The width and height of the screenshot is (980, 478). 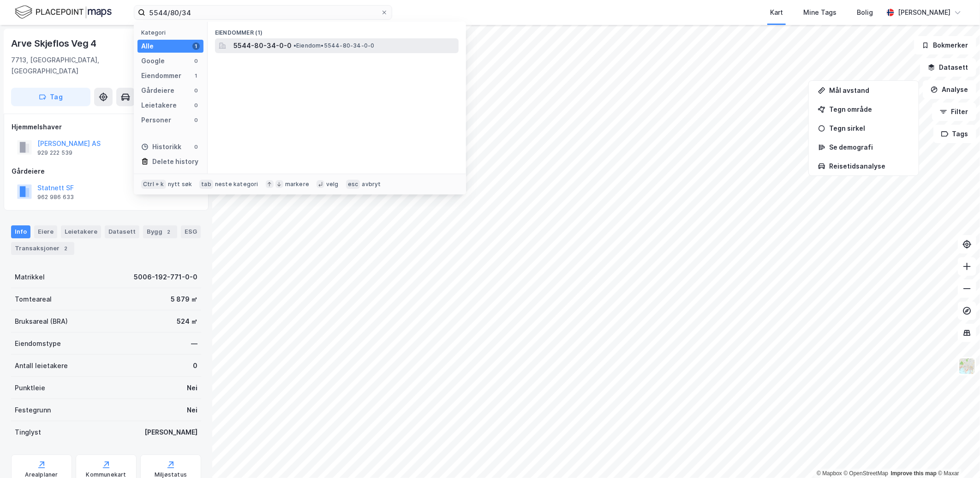 What do you see at coordinates (776, 12) in the screenshot?
I see `div: Kart` at bounding box center [776, 12].